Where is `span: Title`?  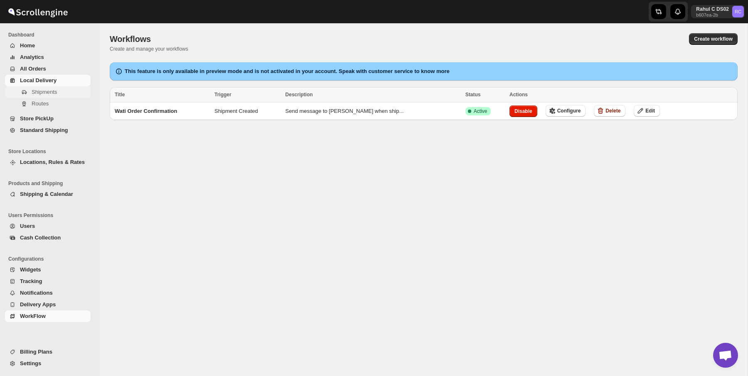 span: Title is located at coordinates (120, 95).